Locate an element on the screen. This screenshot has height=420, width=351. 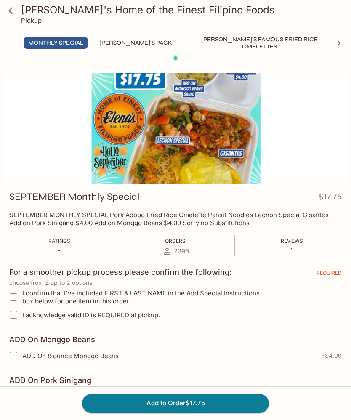
h3: SEPTEMBER Monthly Special is located at coordinates (74, 196).